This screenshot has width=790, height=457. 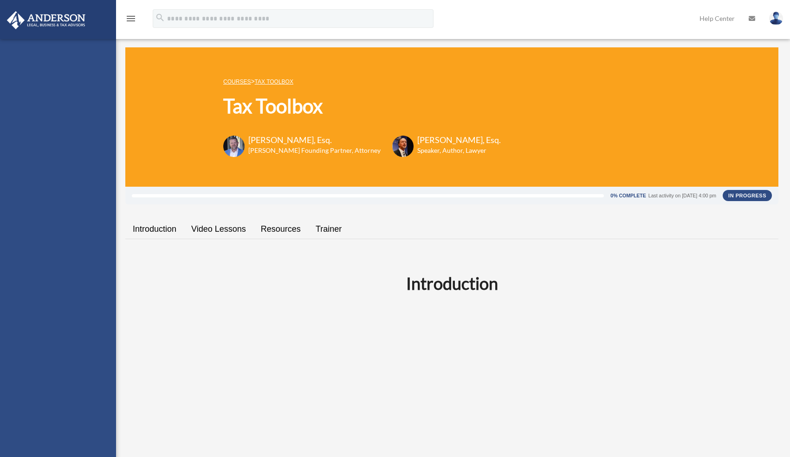 I want to click on div: 0% Complete, so click(x=628, y=196).